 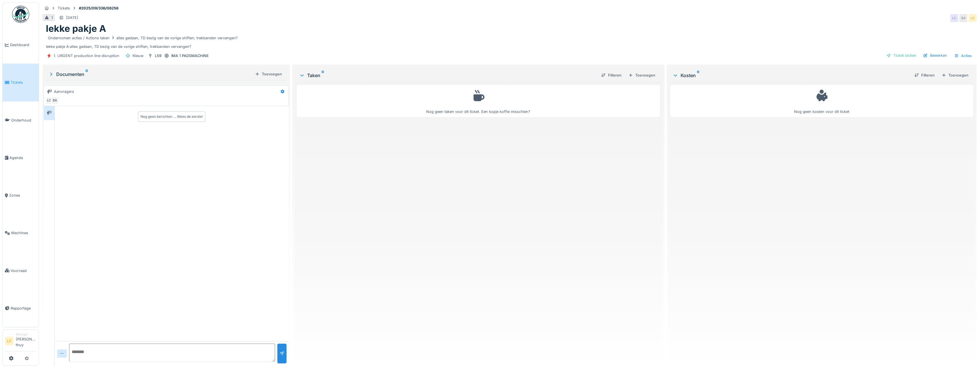 I want to click on span: Agenda, so click(x=23, y=157).